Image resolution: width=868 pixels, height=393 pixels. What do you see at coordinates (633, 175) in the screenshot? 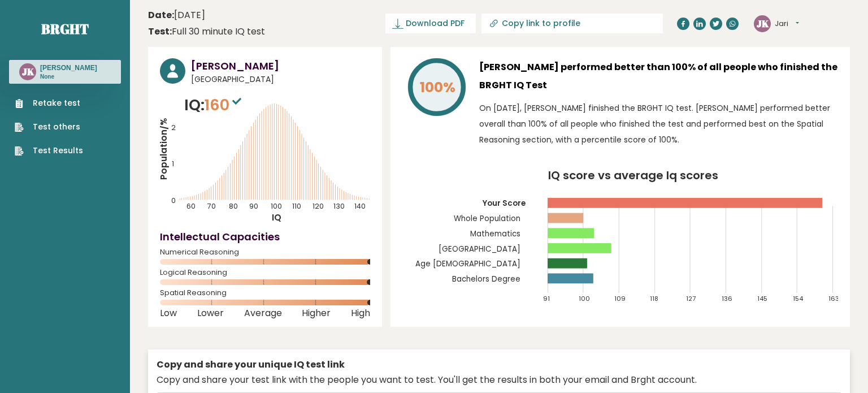
I see `tspan: IQ score vs average Iq scores` at bounding box center [633, 175].